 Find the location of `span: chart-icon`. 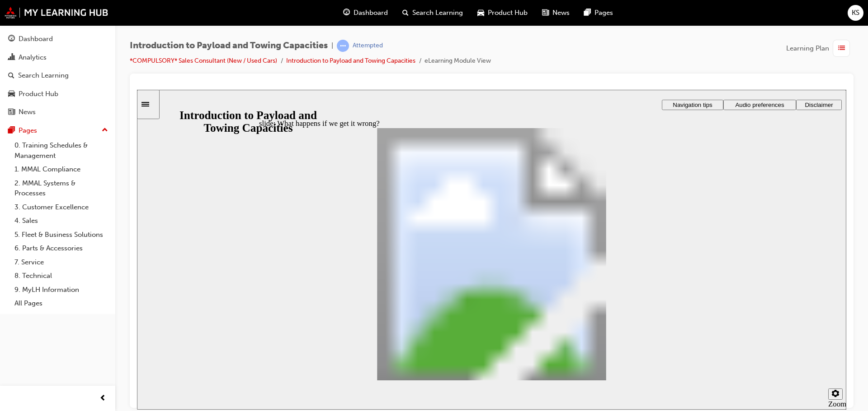

span: chart-icon is located at coordinates (12, 58).